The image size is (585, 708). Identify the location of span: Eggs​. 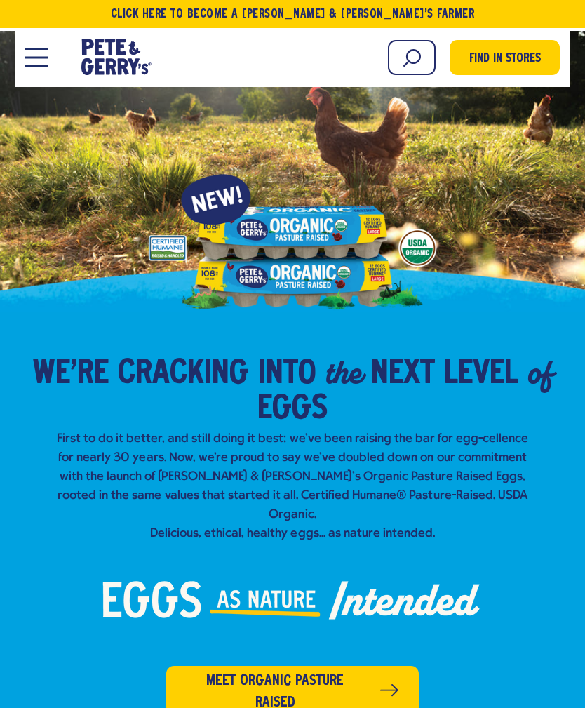
(293, 410).